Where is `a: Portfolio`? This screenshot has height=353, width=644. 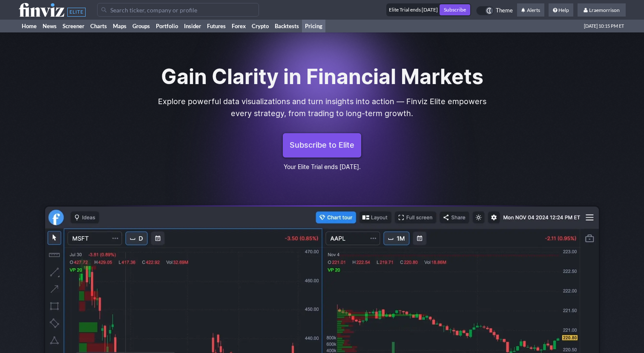 a: Portfolio is located at coordinates (166, 26).